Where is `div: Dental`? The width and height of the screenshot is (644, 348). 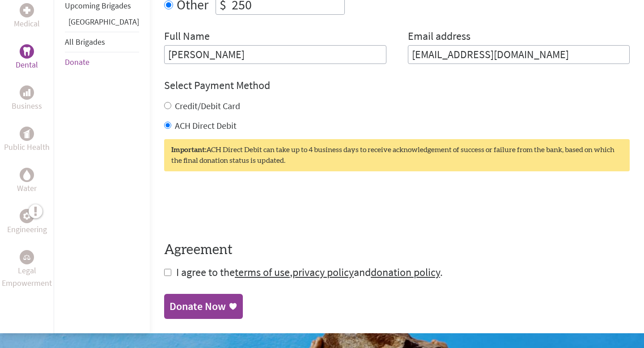 div: Dental is located at coordinates (27, 52).